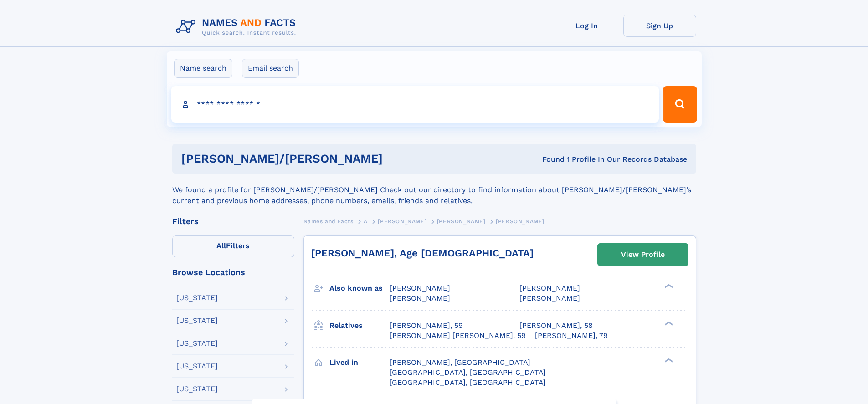 The height and width of the screenshot is (404, 868). Describe the element at coordinates (360, 363) in the screenshot. I see `h3: Lived in` at that location.